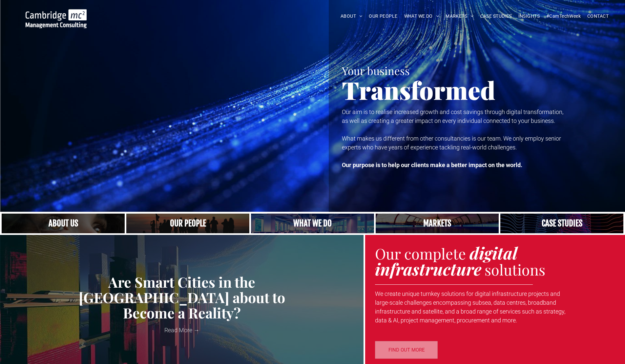 The height and width of the screenshot is (364, 625). I want to click on a: MARKETS, so click(459, 16).